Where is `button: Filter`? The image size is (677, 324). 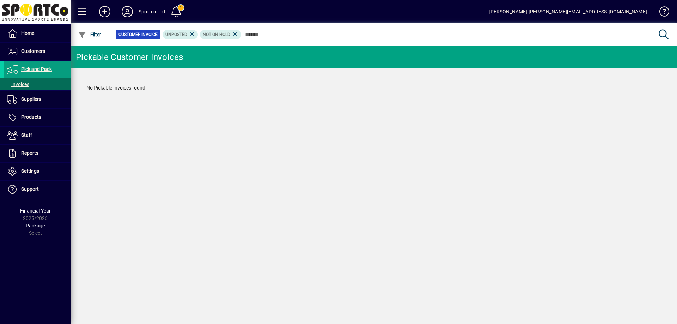
button: Filter is located at coordinates (90, 35).